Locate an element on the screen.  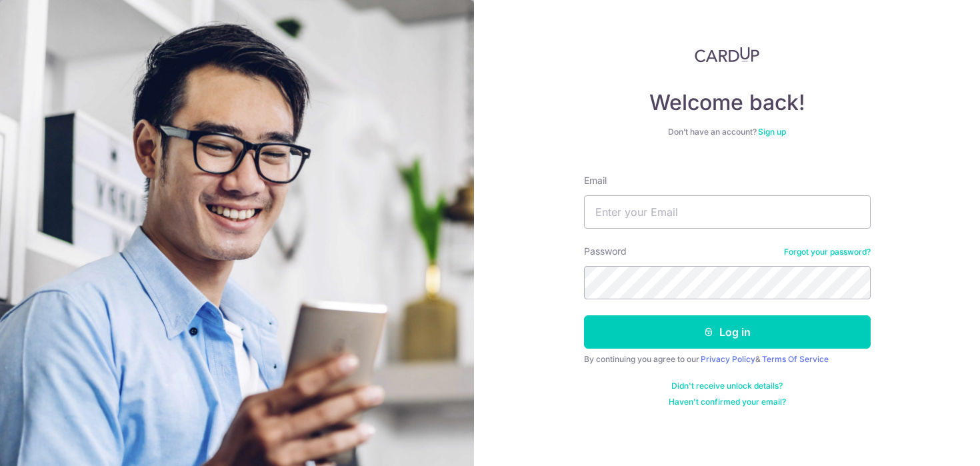
a: Sign up is located at coordinates (772, 132).